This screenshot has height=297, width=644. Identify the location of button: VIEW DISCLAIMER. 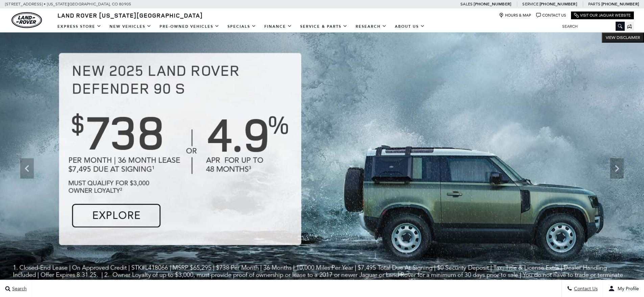
(623, 38).